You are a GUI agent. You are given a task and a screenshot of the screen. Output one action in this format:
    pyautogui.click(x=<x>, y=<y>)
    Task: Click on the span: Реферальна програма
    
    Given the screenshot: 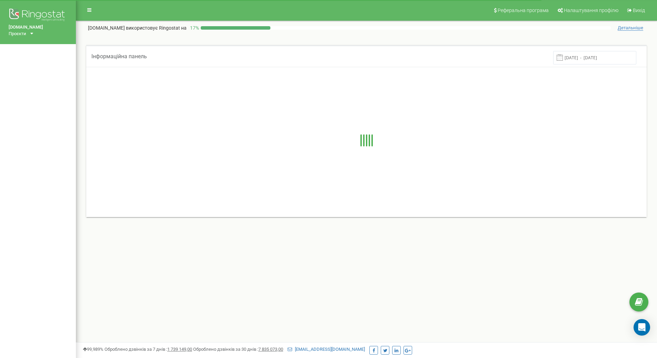 What is the action you would take?
    pyautogui.click(x=523, y=10)
    